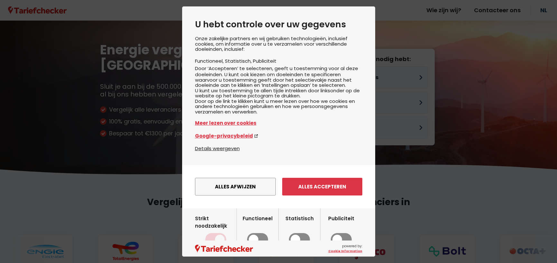  What do you see at coordinates (264, 61) in the screenshot?
I see `li: Publiciteit` at bounding box center [264, 61].